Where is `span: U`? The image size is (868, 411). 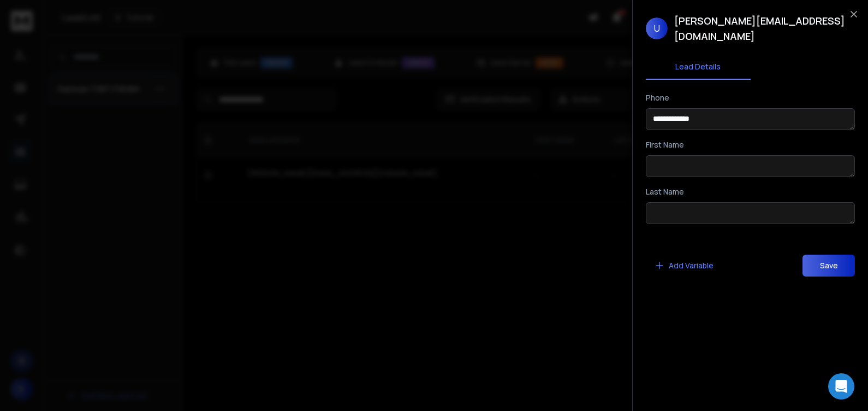
span: U is located at coordinates (657, 28).